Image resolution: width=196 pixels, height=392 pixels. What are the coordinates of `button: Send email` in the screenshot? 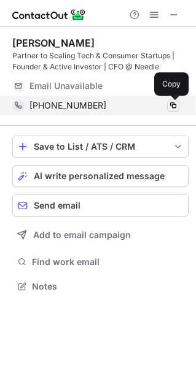 It's located at (100, 206).